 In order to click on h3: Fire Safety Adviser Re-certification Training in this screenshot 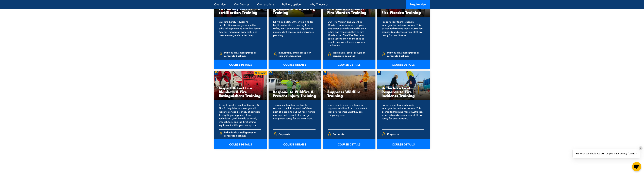, I will do `click(241, 10)`.